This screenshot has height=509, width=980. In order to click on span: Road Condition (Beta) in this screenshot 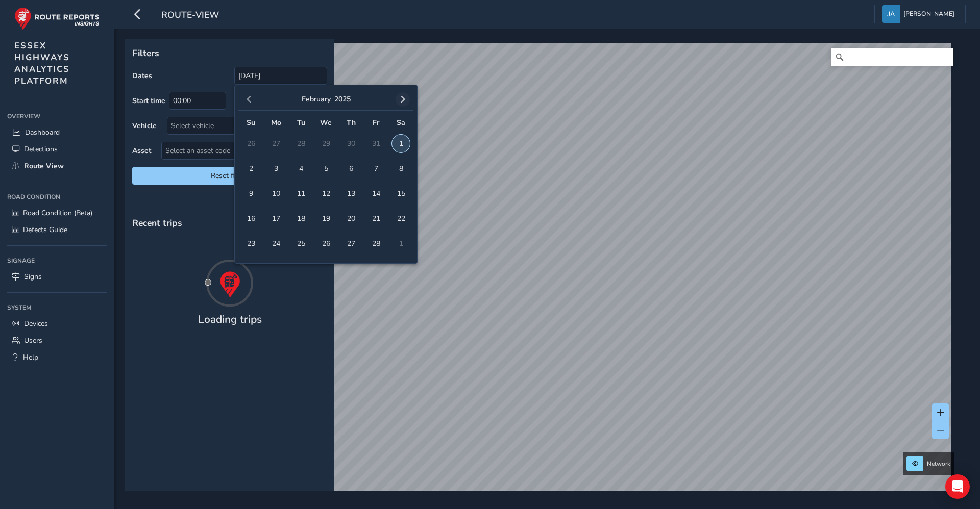, I will do `click(57, 212)`.